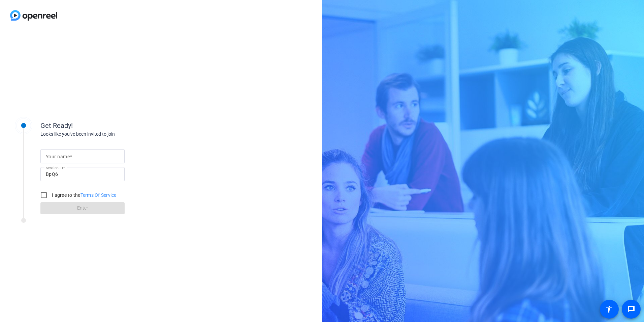  What do you see at coordinates (609, 309) in the screenshot?
I see `mat-icon: accessibility` at bounding box center [609, 309].